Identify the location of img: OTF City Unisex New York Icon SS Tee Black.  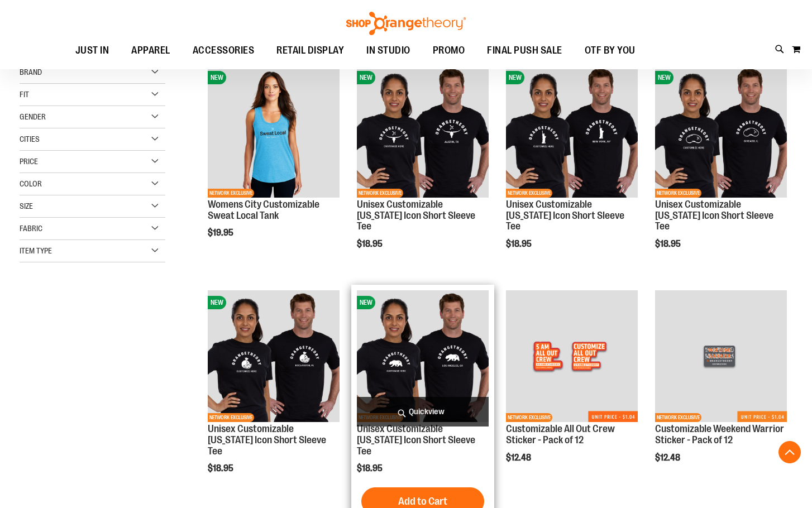
(572, 132).